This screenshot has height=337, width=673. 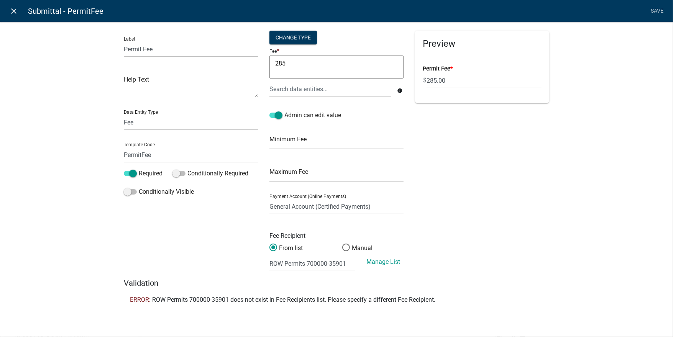 What do you see at coordinates (143, 174) in the screenshot?
I see `label: Required` at bounding box center [143, 174].